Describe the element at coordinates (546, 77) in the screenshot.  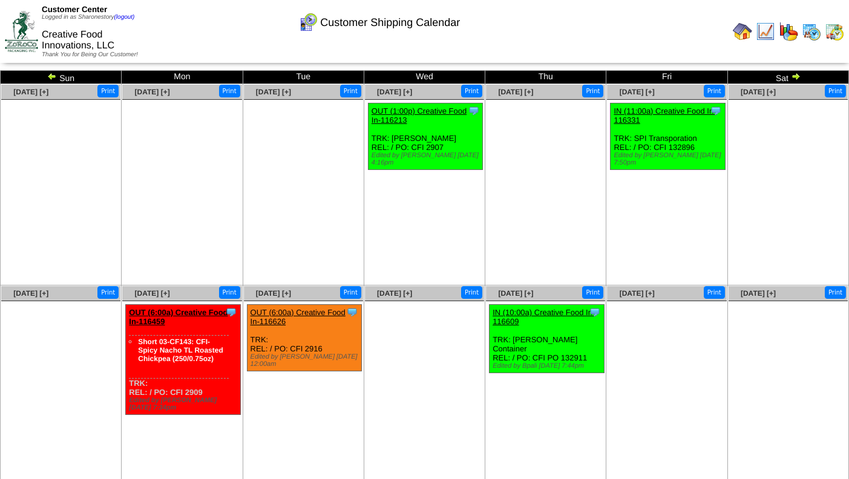
I see `td: Thu` at that location.